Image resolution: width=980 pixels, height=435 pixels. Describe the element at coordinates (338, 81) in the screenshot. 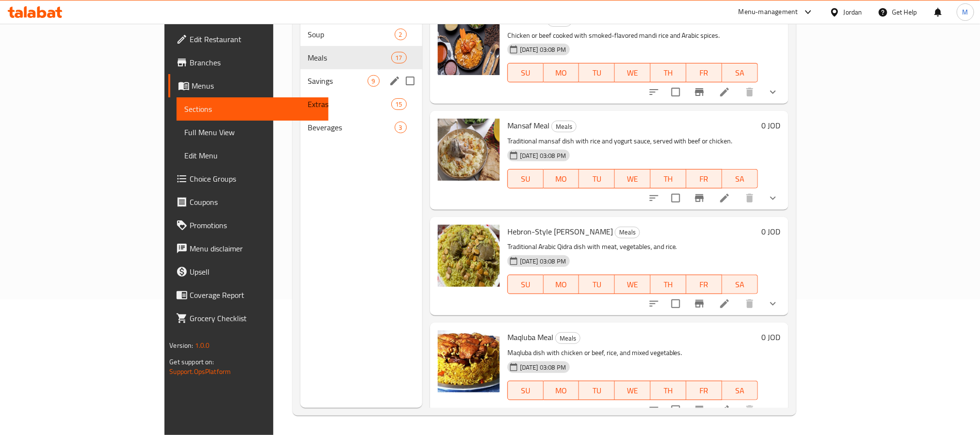

I see `span: Savings` at that location.